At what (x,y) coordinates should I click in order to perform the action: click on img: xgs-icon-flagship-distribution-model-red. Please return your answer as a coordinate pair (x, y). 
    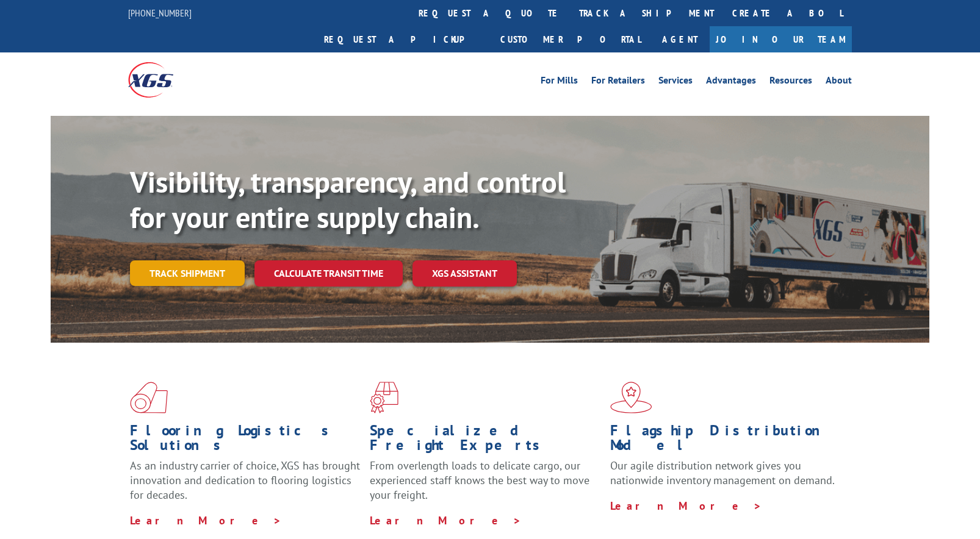
    Looking at the image, I should click on (631, 398).